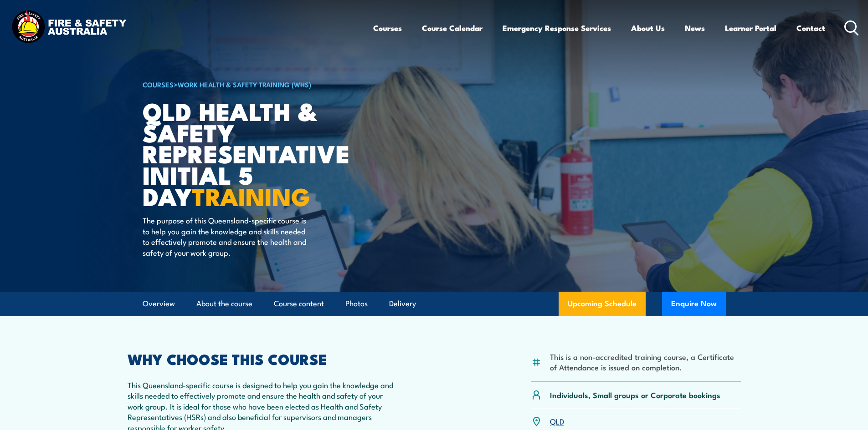 Image resolution: width=868 pixels, height=430 pixels. I want to click on a: Overview, so click(159, 304).